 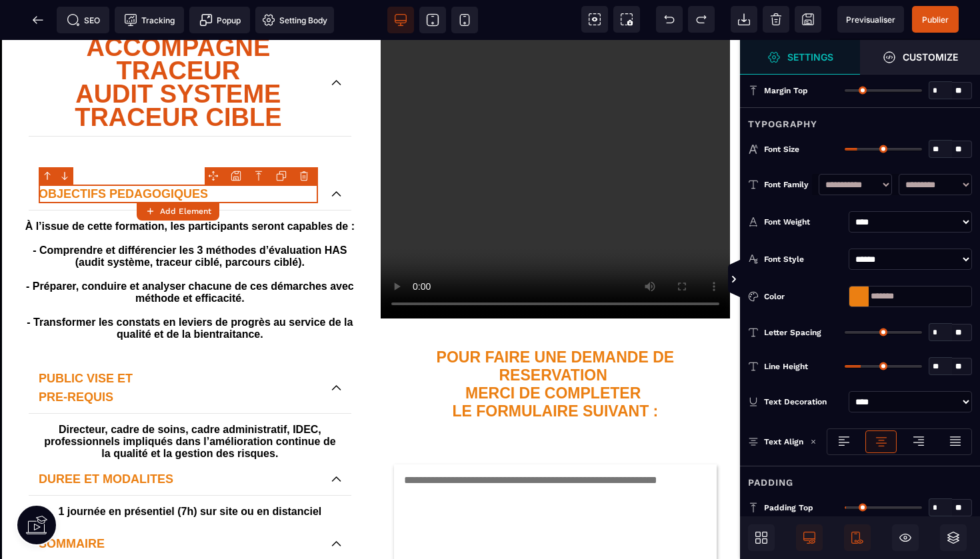 I want to click on span: Font Size, so click(x=781, y=149).